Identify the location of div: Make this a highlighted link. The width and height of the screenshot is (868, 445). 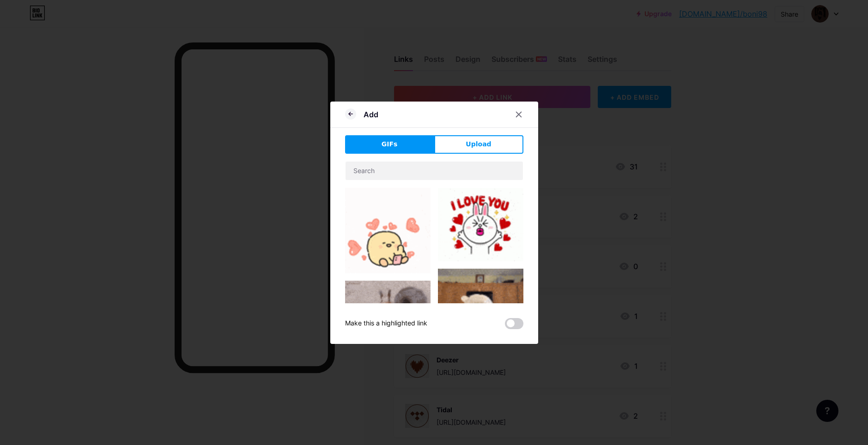
(386, 324).